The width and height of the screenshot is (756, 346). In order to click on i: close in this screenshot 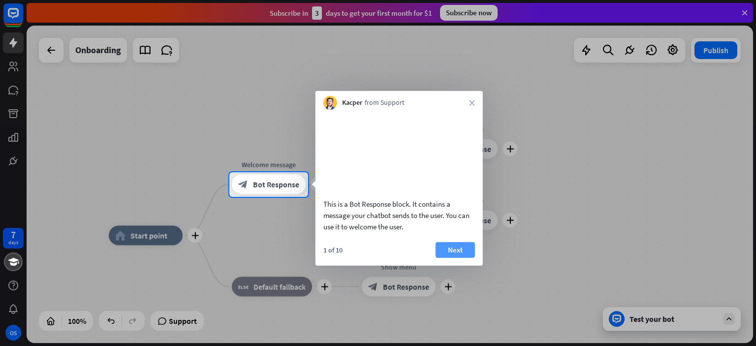, I will do `click(472, 103)`.